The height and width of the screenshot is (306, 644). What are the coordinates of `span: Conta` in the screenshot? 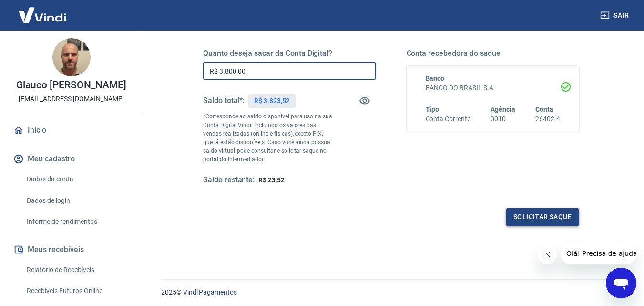 It's located at (544, 109).